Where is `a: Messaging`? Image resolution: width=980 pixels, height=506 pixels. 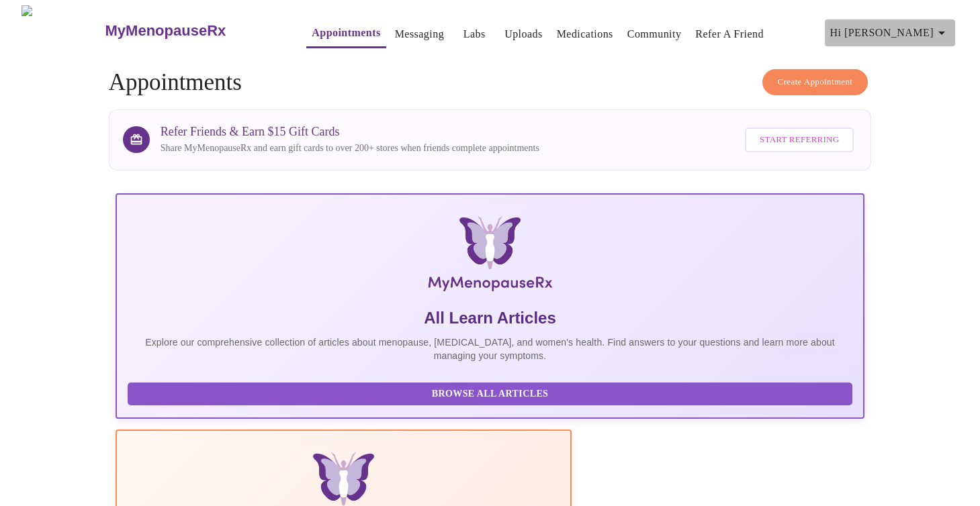 a: Messaging is located at coordinates (419, 34).